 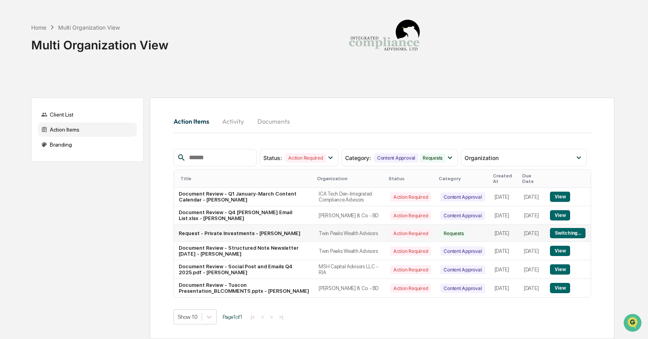 I want to click on div: Title, so click(x=245, y=179).